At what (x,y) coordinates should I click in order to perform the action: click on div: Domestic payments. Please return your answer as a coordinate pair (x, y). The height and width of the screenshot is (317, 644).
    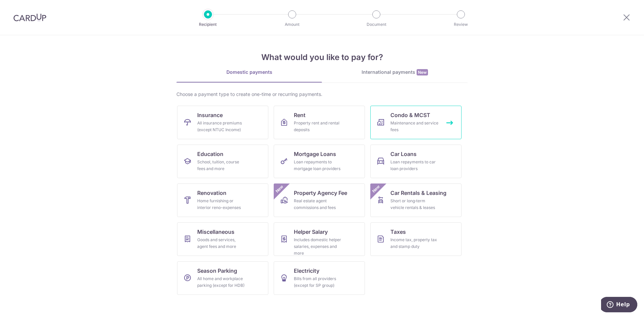
    Looking at the image, I should click on (249, 72).